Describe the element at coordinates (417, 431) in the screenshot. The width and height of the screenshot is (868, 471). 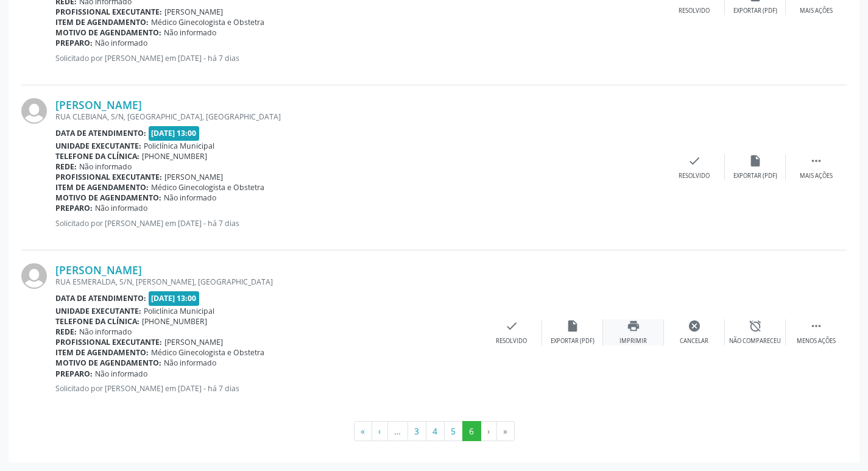
I see `button: Go to page 3` at that location.